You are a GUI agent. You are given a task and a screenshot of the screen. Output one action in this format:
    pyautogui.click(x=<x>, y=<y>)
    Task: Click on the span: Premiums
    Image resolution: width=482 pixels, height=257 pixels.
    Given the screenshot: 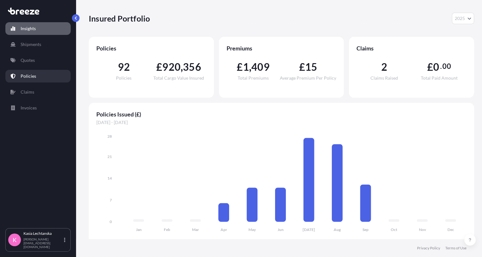 What is the action you would take?
    pyautogui.click(x=282, y=48)
    